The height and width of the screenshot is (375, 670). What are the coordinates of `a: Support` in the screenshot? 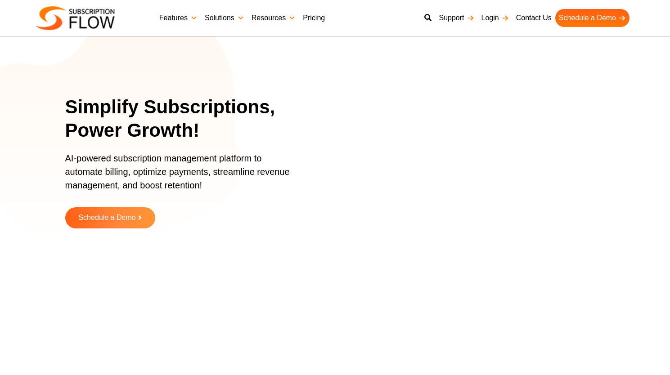 It's located at (456, 18).